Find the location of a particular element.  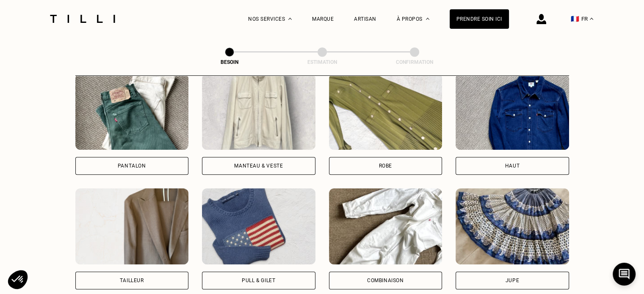

div: Manteau & Veste is located at coordinates (259, 166).